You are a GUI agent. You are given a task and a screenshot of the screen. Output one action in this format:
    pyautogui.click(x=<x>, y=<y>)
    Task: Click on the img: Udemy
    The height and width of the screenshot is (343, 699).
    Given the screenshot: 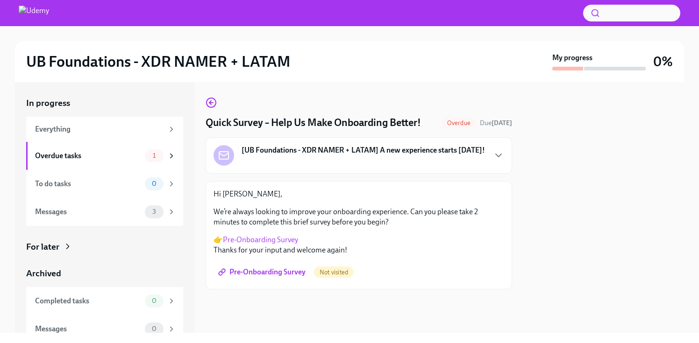 What is the action you would take?
    pyautogui.click(x=34, y=13)
    